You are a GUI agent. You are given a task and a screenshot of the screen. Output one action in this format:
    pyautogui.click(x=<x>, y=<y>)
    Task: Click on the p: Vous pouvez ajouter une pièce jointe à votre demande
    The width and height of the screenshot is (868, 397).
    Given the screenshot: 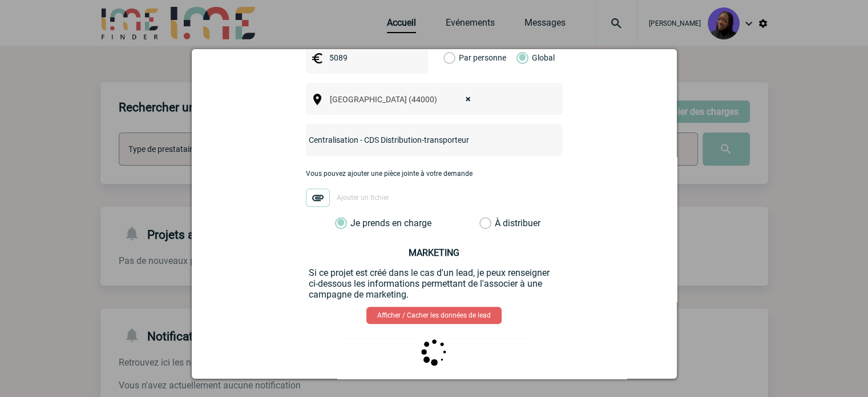 What is the action you would take?
    pyautogui.click(x=434, y=174)
    